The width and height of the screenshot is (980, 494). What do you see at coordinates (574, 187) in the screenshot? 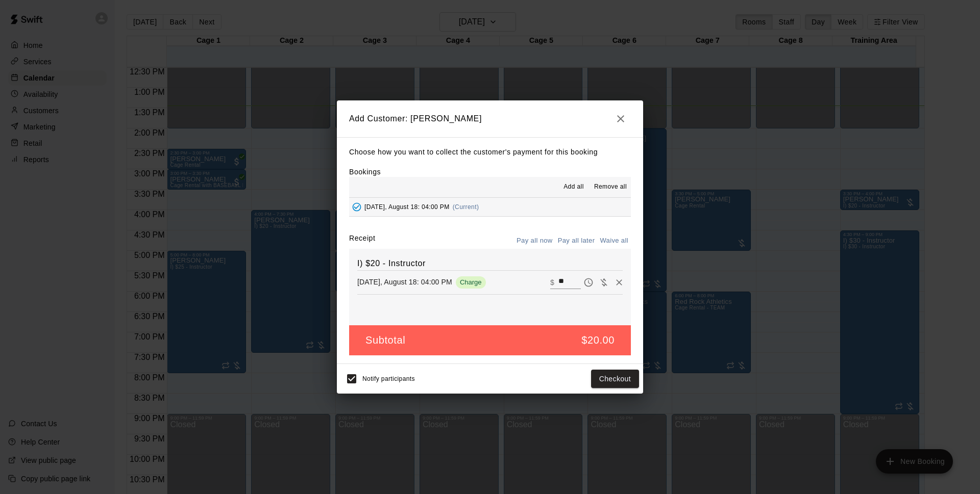
I see `button: Add all` at bounding box center [574, 187].